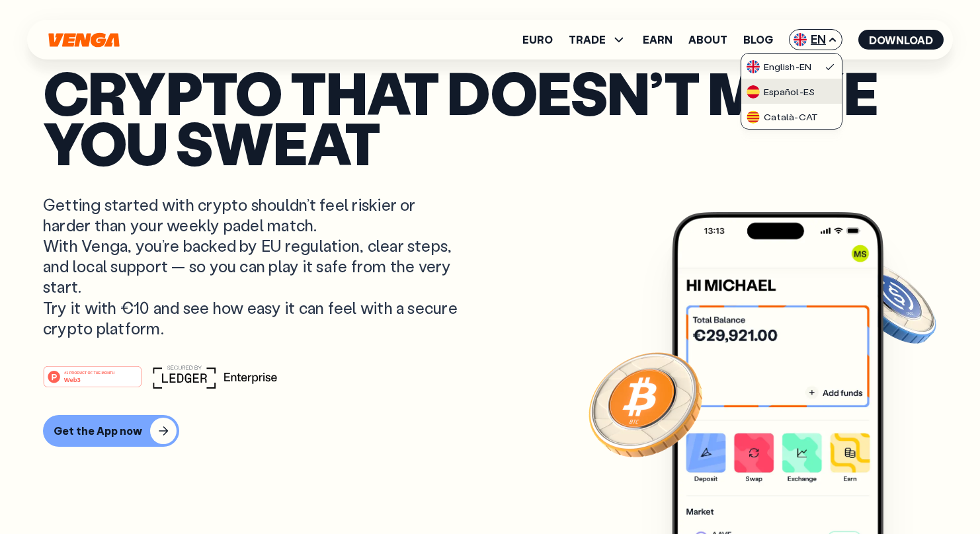  Describe the element at coordinates (753, 92) in the screenshot. I see `img: flag-es` at that location.